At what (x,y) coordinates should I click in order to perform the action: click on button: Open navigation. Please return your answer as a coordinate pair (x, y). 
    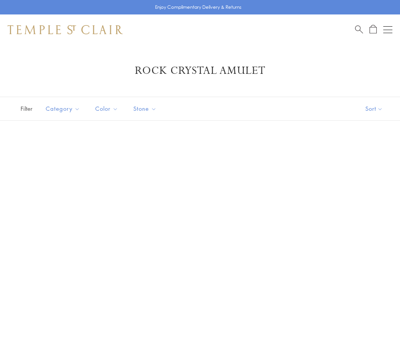
    Looking at the image, I should click on (388, 30).